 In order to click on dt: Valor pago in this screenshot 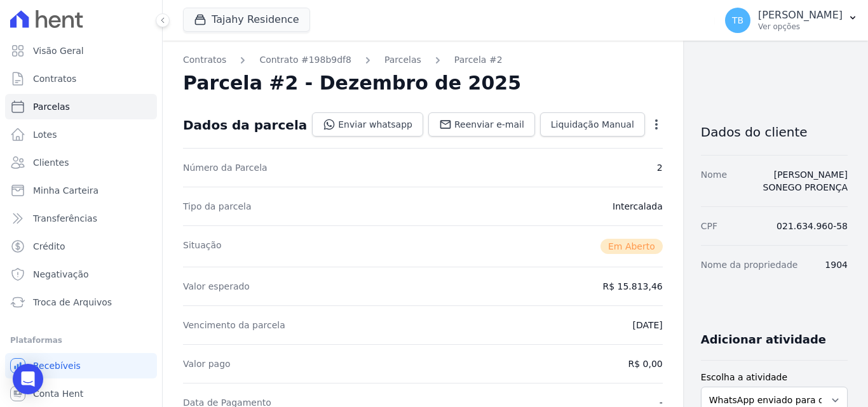, I will do `click(207, 364)`.